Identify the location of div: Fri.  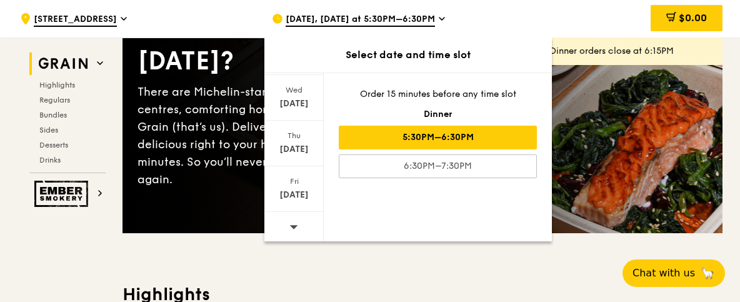
(294, 181).